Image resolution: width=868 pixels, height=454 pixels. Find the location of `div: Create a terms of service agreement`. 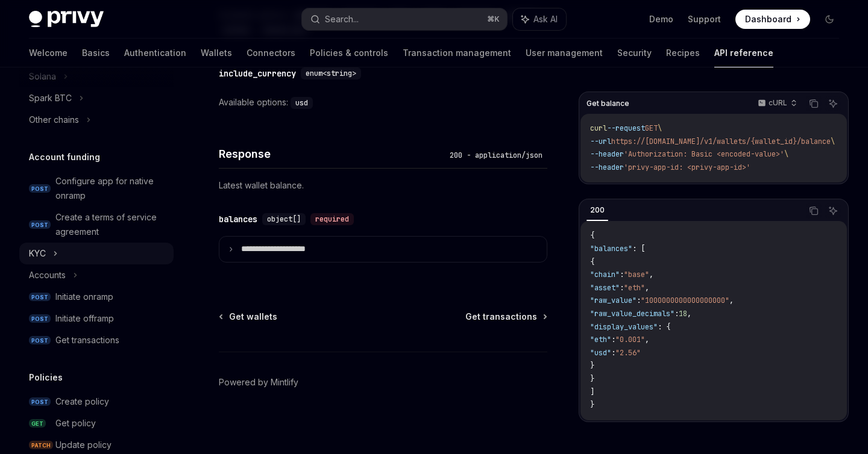

div: Create a terms of service agreement is located at coordinates (111, 224).